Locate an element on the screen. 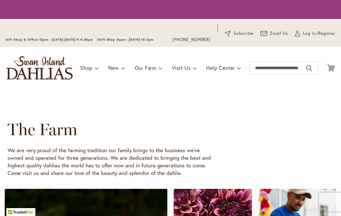 This screenshot has width=341, height=216. span: Help Center is located at coordinates (220, 68).